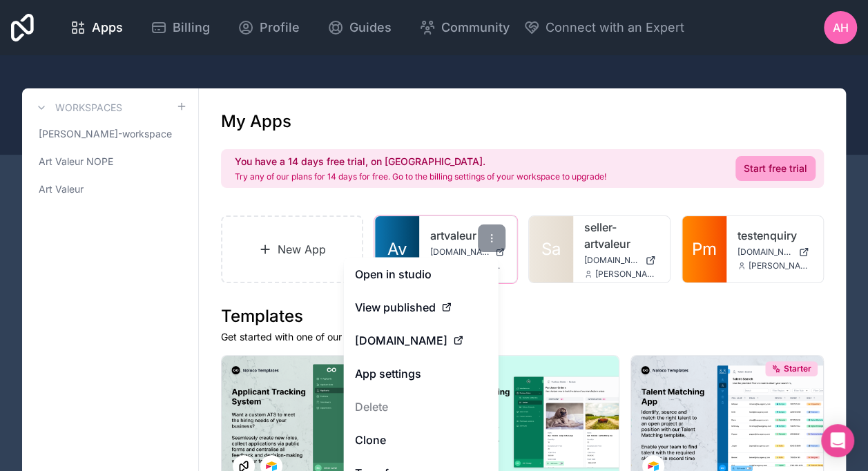 Image resolution: width=868 pixels, height=471 pixels. I want to click on span: Sa, so click(551, 249).